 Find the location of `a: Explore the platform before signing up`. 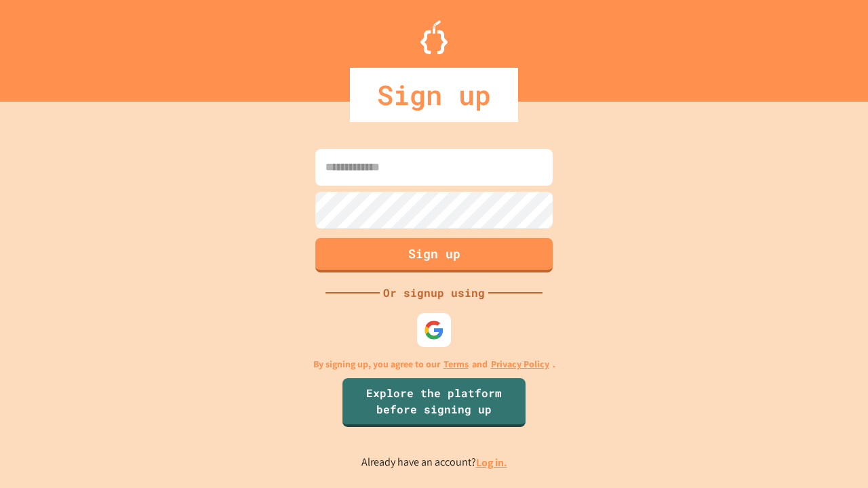

a: Explore the platform before signing up is located at coordinates (434, 403).